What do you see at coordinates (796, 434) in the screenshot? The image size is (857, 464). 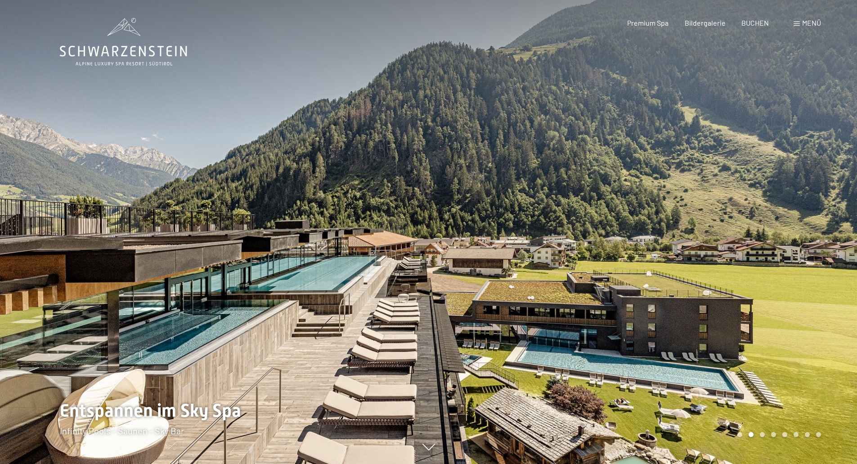 I see `div: Carousel Page 6` at bounding box center [796, 434].